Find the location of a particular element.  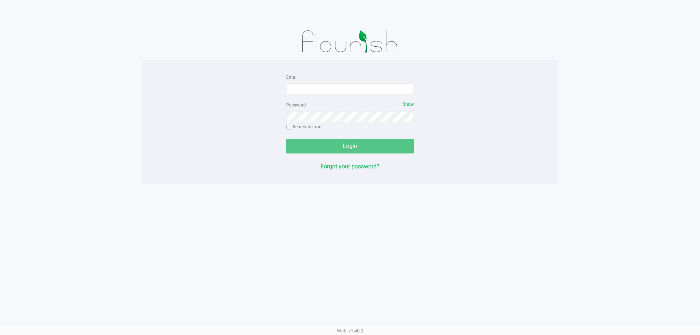

button: Forgot your password? is located at coordinates (350, 167).